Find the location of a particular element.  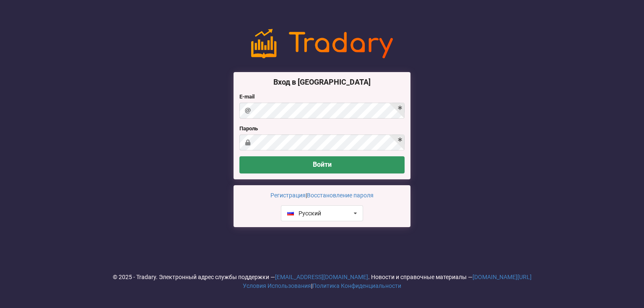

label: Пароль is located at coordinates (322, 129).